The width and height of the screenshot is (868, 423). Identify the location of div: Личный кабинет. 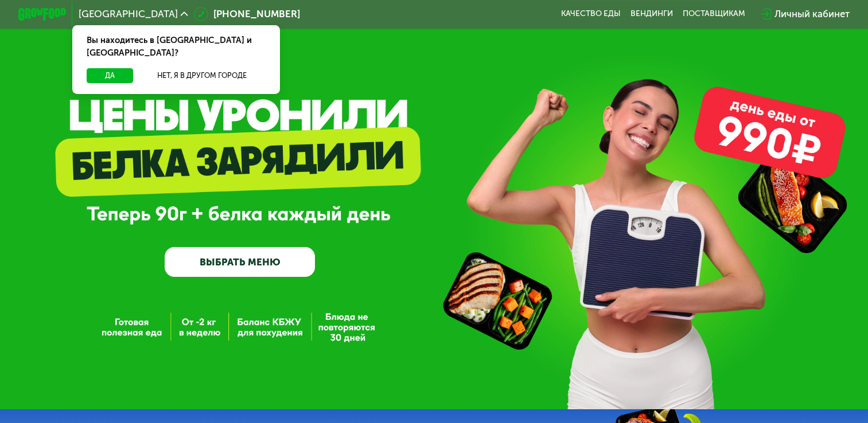
(812, 14).